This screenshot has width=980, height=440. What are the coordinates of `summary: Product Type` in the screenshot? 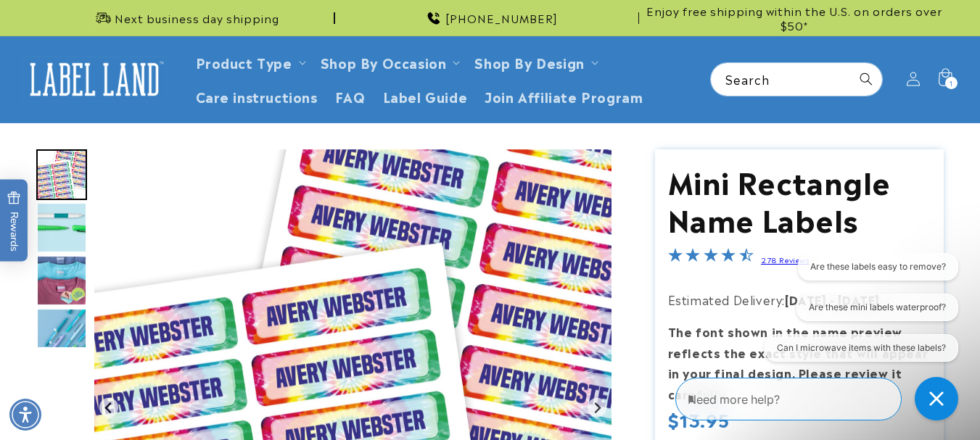 It's located at (249, 61).